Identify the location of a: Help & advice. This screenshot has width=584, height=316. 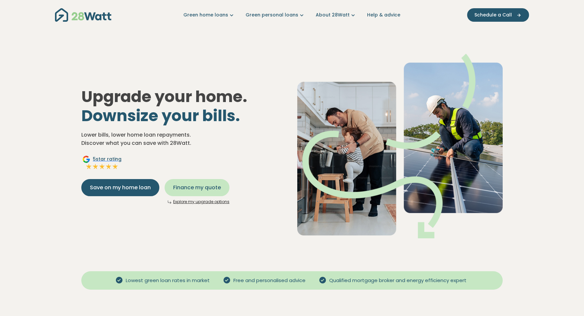
(383, 15).